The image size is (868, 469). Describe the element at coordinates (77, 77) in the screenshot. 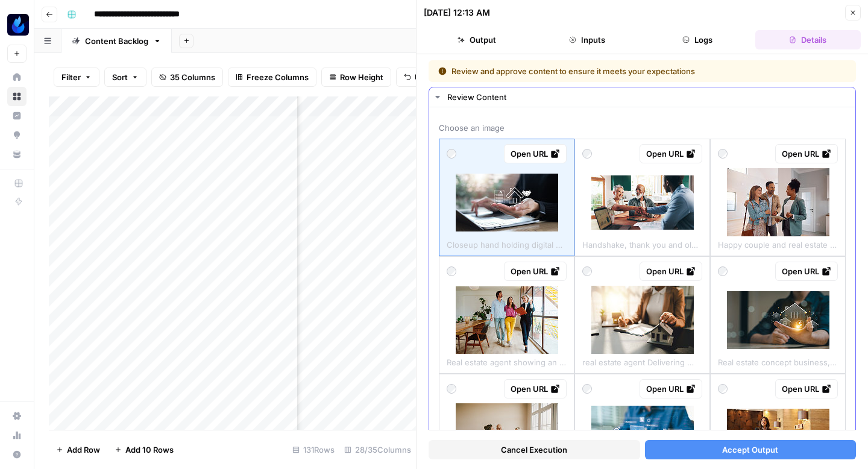

I see `button: Filter` at that location.